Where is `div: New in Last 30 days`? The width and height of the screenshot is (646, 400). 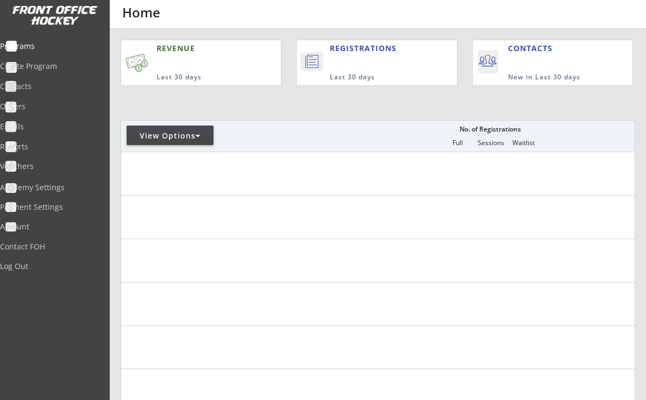
div: New in Last 30 days is located at coordinates (545, 77).